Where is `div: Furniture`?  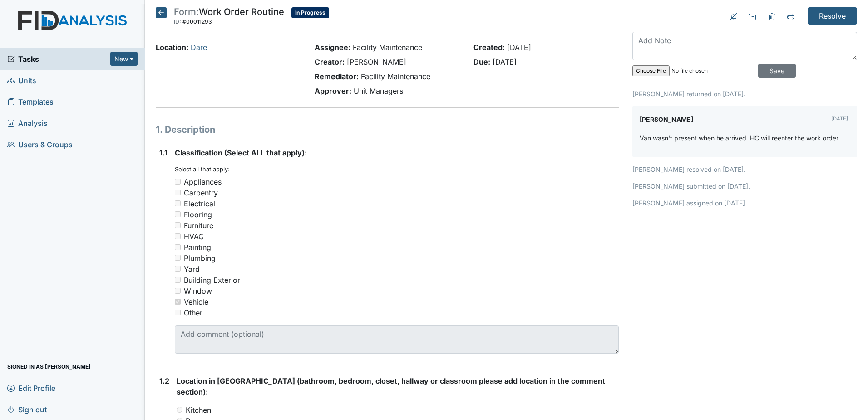
div: Furniture is located at coordinates (198, 225).